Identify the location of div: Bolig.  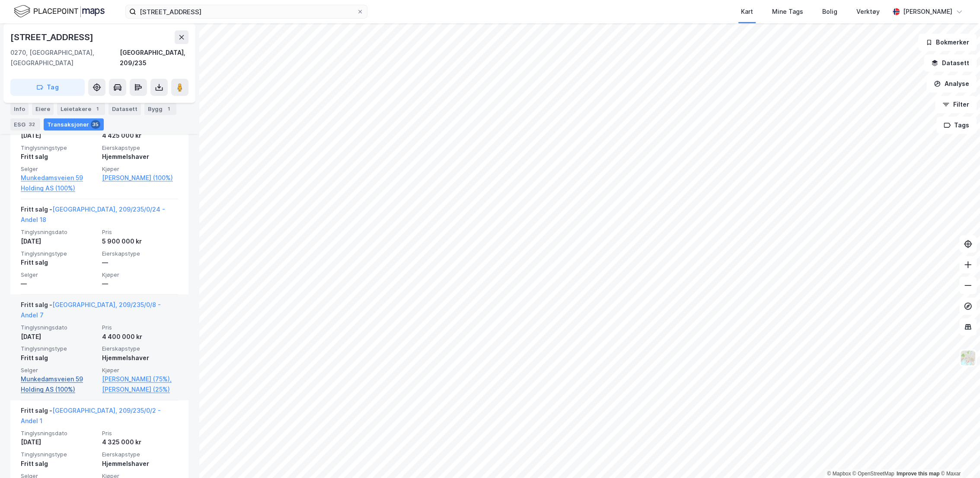
(829, 12).